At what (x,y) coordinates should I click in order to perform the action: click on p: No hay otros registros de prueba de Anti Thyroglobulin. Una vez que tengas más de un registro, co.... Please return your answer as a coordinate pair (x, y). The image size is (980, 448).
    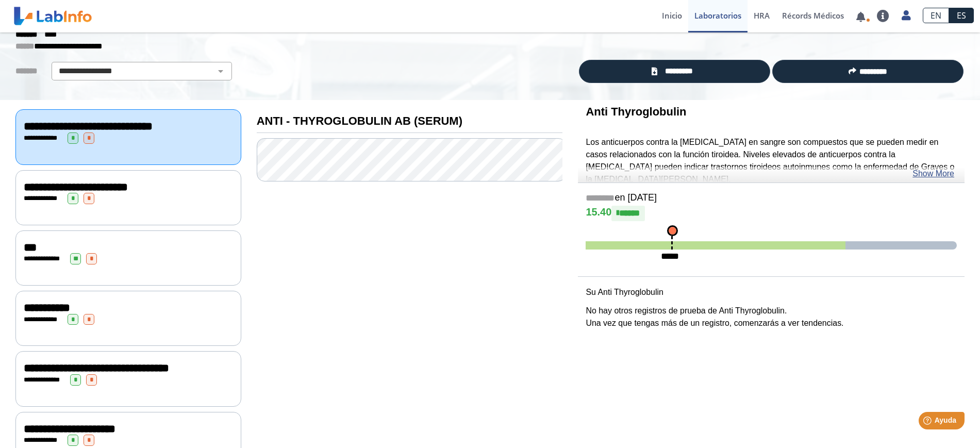
    Looking at the image, I should click on (771, 317).